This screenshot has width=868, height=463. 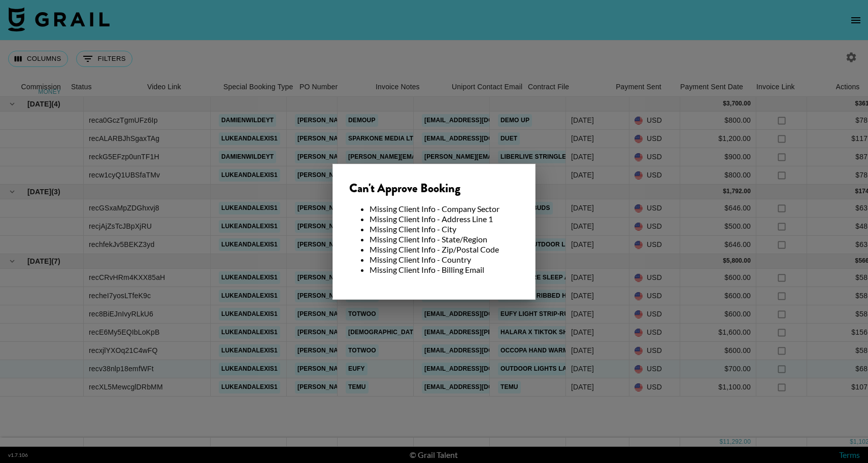 I want to click on li: Missing Client Info - Company Sector, so click(x=444, y=209).